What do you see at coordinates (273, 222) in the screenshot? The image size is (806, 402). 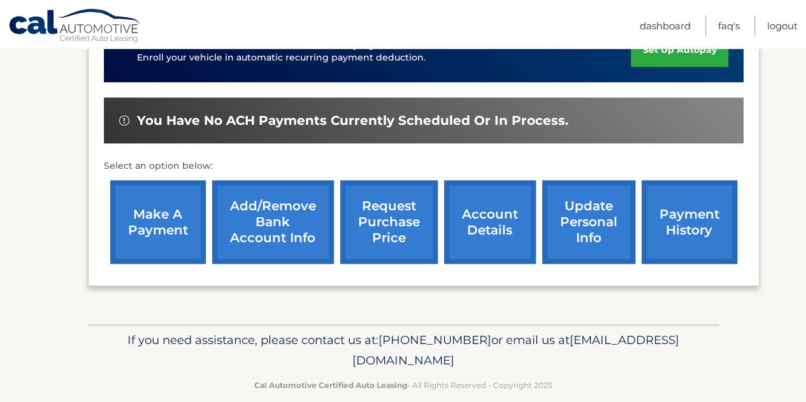 I see `a: Add/Remove bank account info` at bounding box center [273, 222].